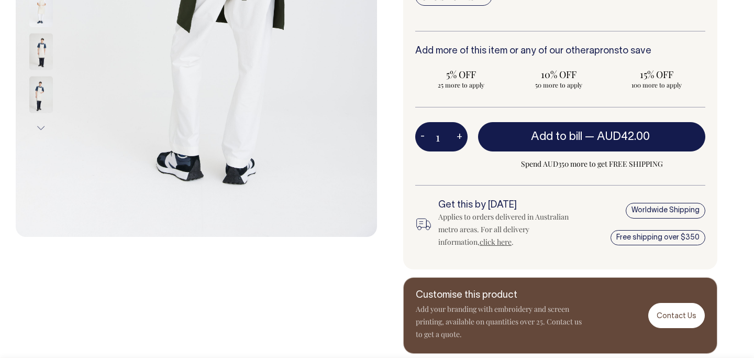 The height and width of the screenshot is (358, 754). I want to click on input: 10% OFF 50 more to apply, so click(559, 79).